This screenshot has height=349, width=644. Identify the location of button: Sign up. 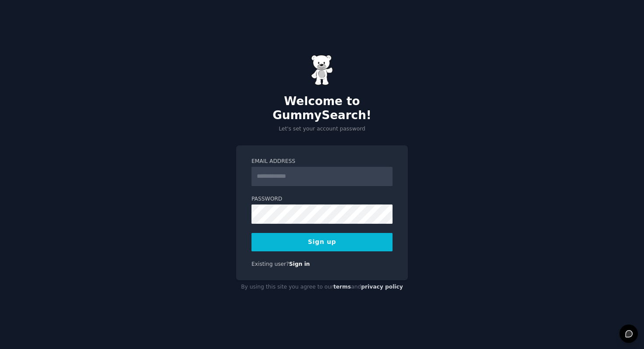
(322, 242).